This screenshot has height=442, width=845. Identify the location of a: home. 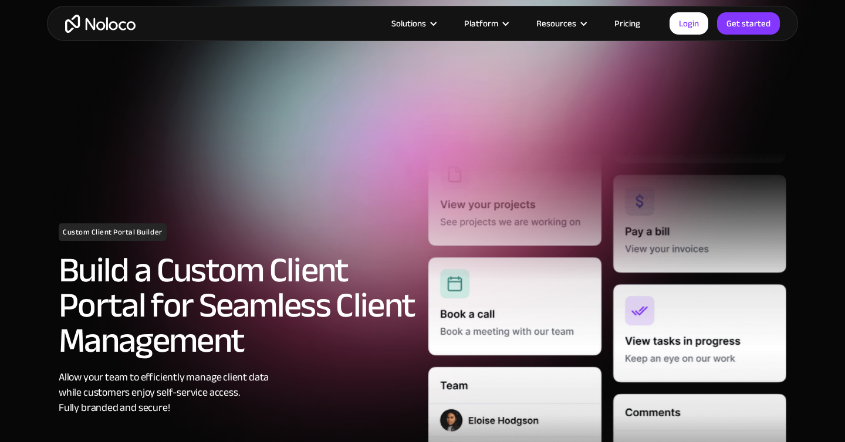
(100, 23).